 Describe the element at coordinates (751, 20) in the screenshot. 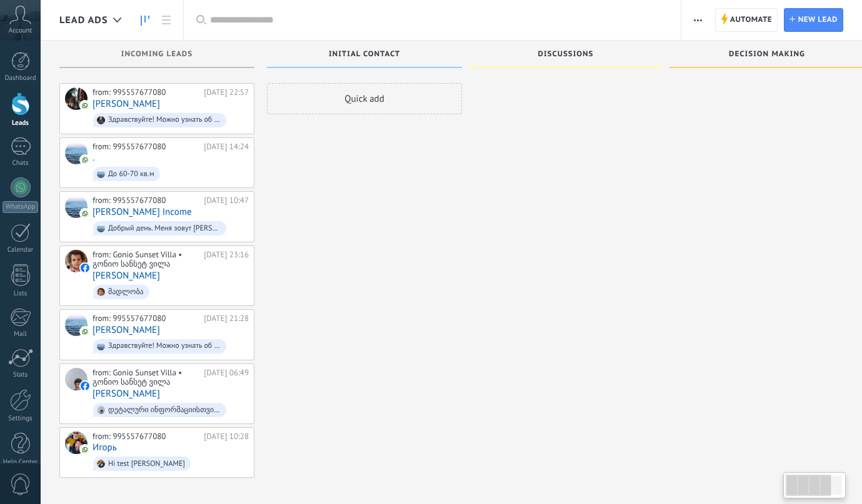

I see `span: Automate` at that location.